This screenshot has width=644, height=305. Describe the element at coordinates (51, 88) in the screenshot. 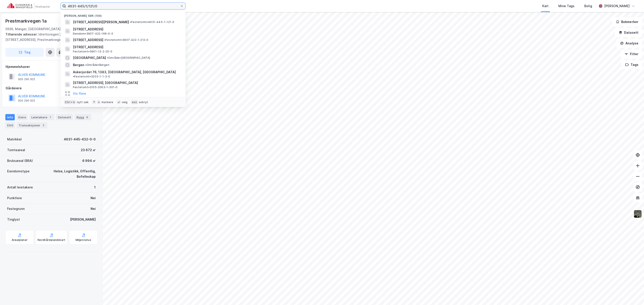

I see `div: Gårdeiere` at that location.